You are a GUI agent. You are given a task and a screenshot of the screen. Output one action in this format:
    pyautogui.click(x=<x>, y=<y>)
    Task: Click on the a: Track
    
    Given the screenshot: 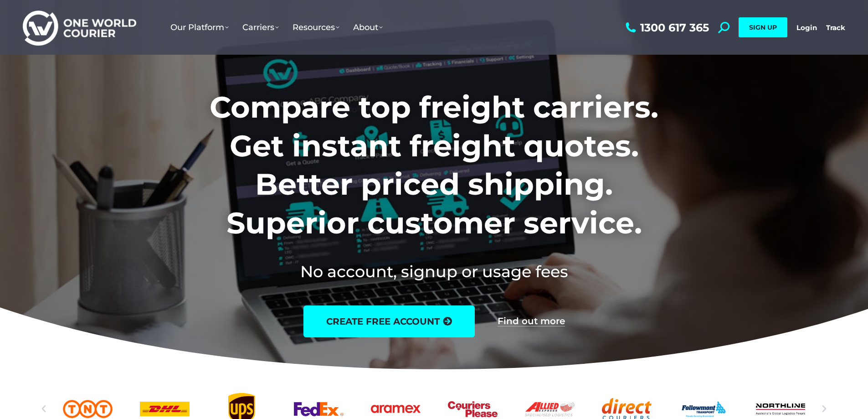 What is the action you would take?
    pyautogui.click(x=836, y=28)
    